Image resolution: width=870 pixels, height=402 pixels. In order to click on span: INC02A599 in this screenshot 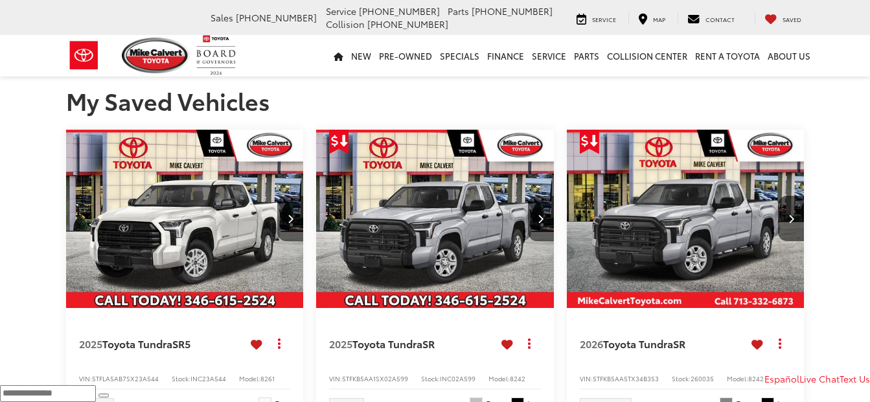, I will do `click(457, 378)`.